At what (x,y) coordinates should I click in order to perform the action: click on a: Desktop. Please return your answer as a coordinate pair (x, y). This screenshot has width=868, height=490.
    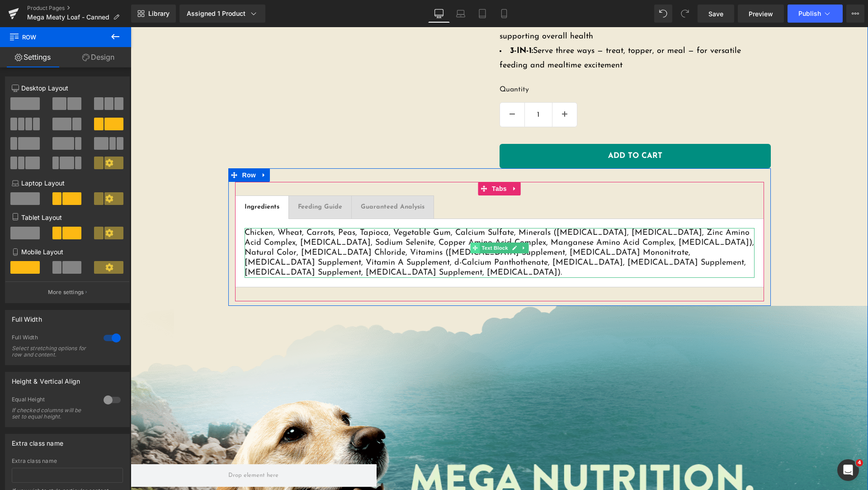
    Looking at the image, I should click on (439, 13).